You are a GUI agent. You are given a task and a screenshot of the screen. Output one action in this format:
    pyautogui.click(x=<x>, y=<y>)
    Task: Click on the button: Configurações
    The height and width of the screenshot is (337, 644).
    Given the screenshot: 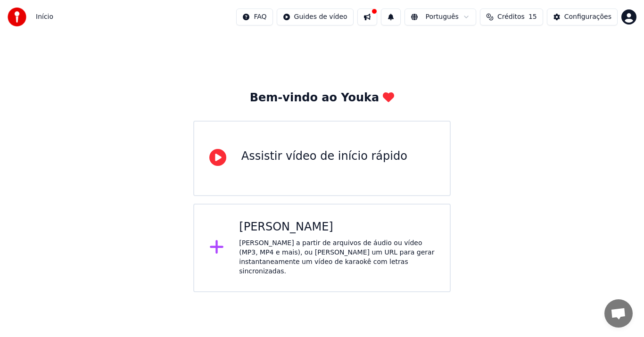 What is the action you would take?
    pyautogui.click(x=583, y=17)
    